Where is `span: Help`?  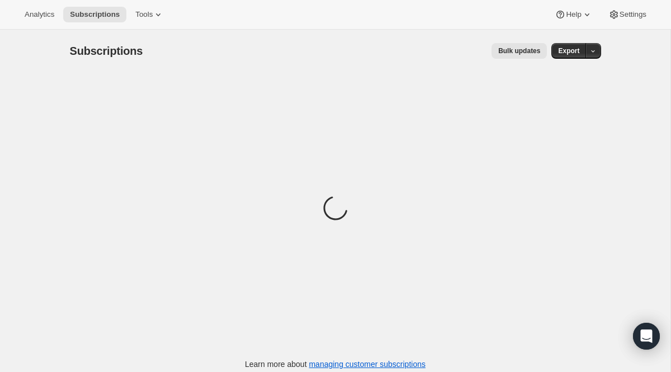 span: Help is located at coordinates (573, 15).